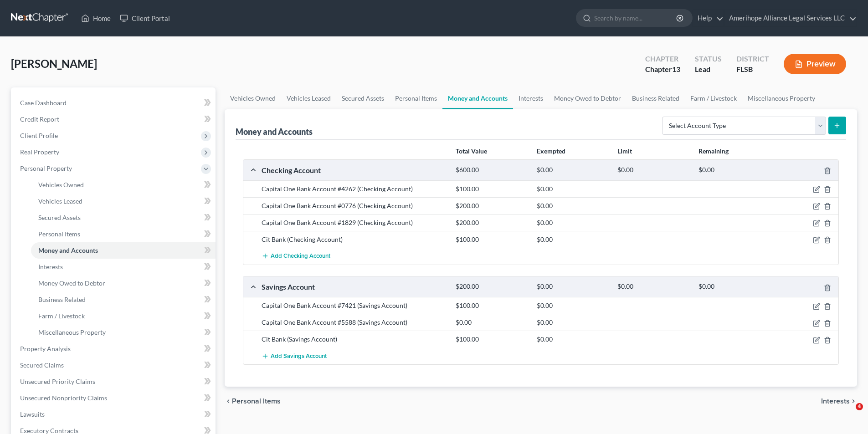 The image size is (868, 434). I want to click on span: Real Property, so click(40, 152).